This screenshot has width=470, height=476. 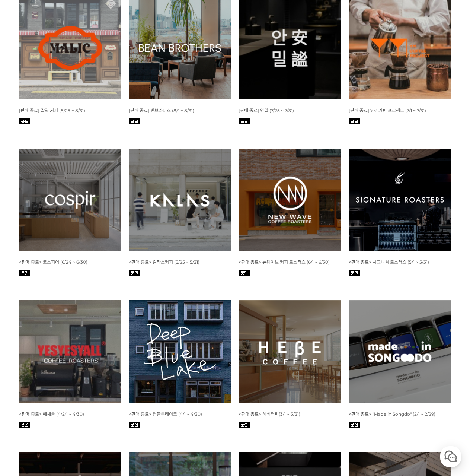 What do you see at coordinates (72, 250) in the screenshot?
I see `span: 대화` at bounding box center [72, 250].